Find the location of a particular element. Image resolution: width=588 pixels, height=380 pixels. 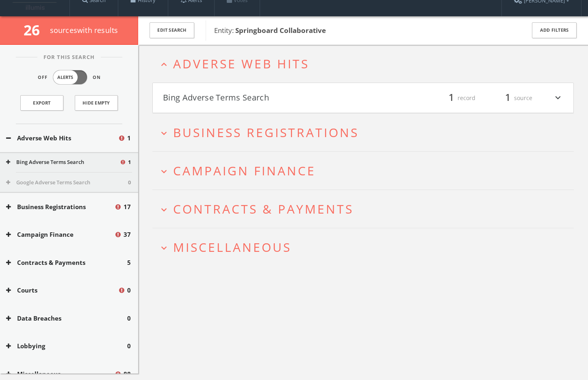

span: Miscellaneous is located at coordinates (232, 247).